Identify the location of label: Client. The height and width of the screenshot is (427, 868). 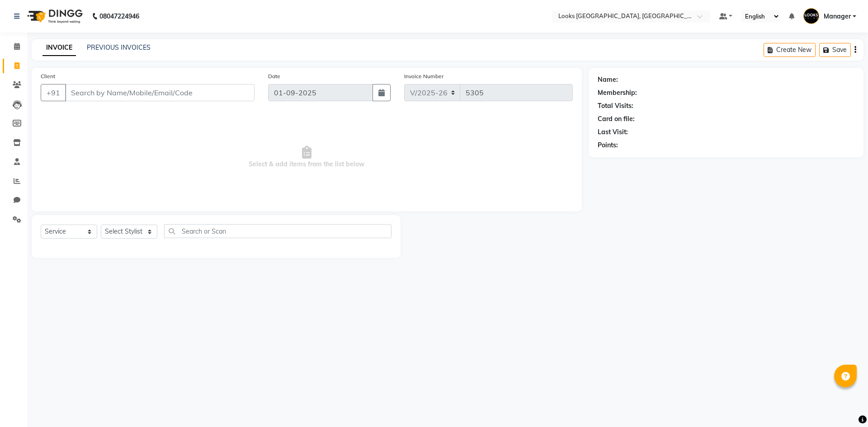
(48, 77).